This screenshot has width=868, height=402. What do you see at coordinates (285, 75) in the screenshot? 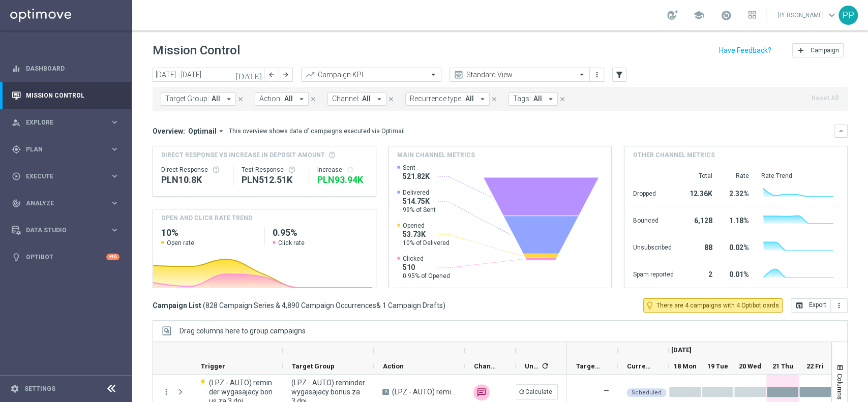
I see `button: arrow_forward` at bounding box center [285, 75].